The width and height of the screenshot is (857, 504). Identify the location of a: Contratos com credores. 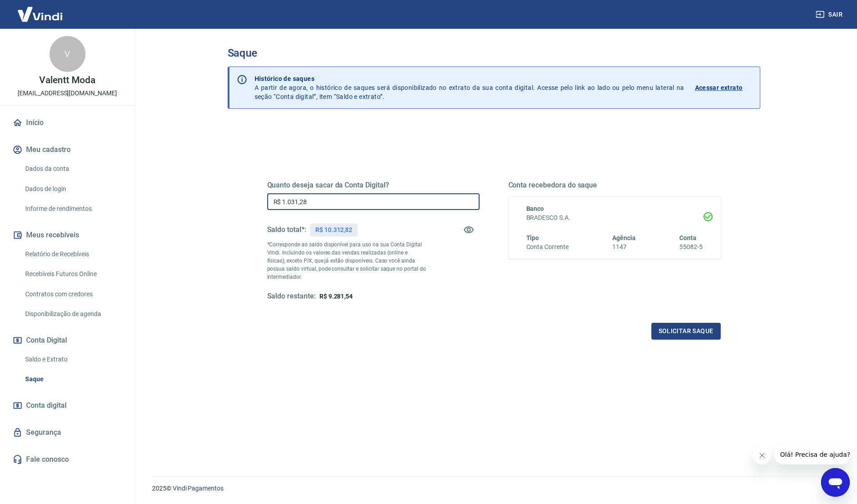
(72, 294).